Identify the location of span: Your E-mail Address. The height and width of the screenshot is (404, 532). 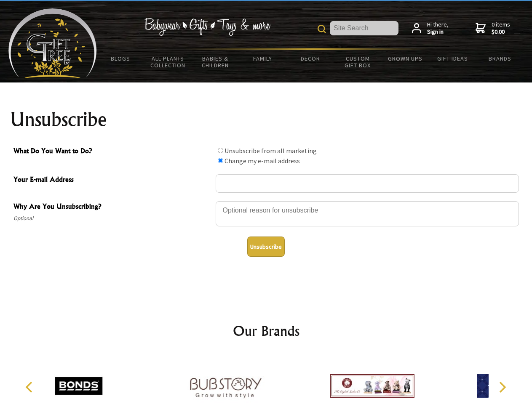
(112, 180).